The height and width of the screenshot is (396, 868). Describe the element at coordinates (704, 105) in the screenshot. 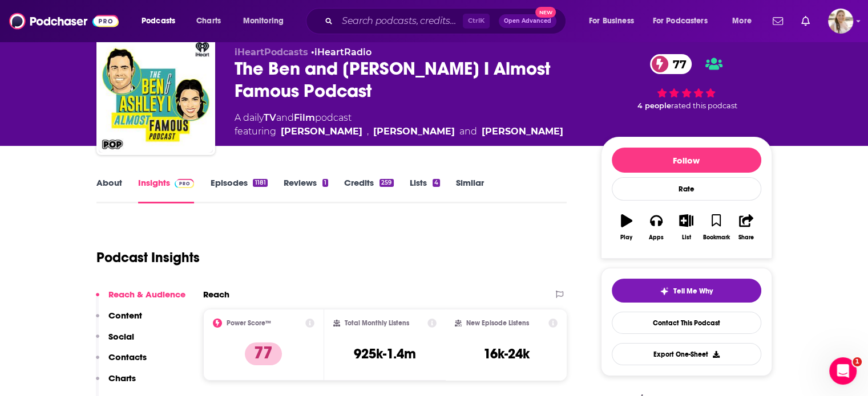

I see `span: rated this podcast` at that location.